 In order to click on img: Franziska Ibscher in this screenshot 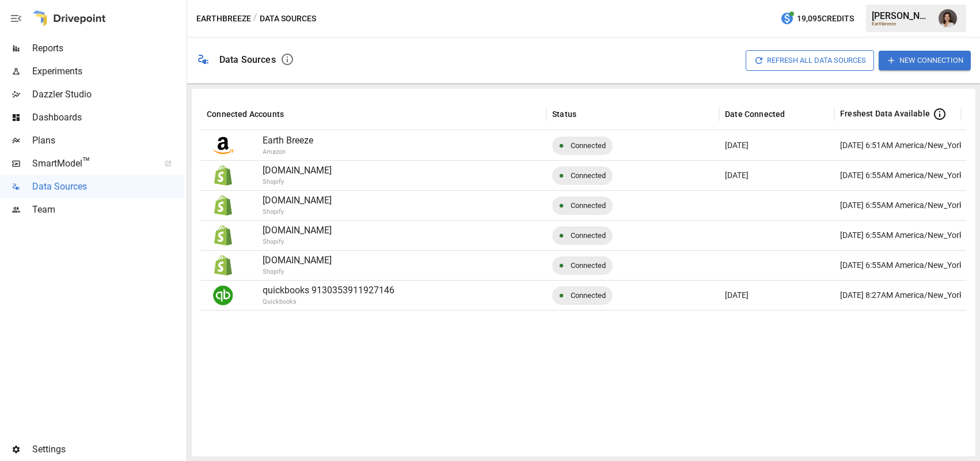, I will do `click(948, 18)`.